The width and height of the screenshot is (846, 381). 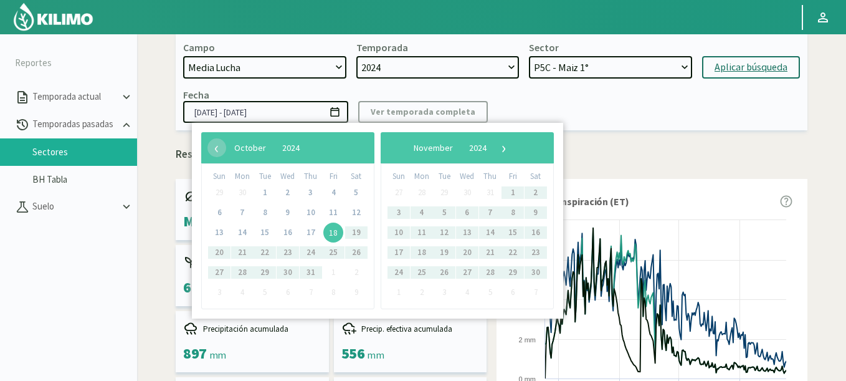 I want to click on button: Aplicar búsqueda, so click(x=751, y=67).